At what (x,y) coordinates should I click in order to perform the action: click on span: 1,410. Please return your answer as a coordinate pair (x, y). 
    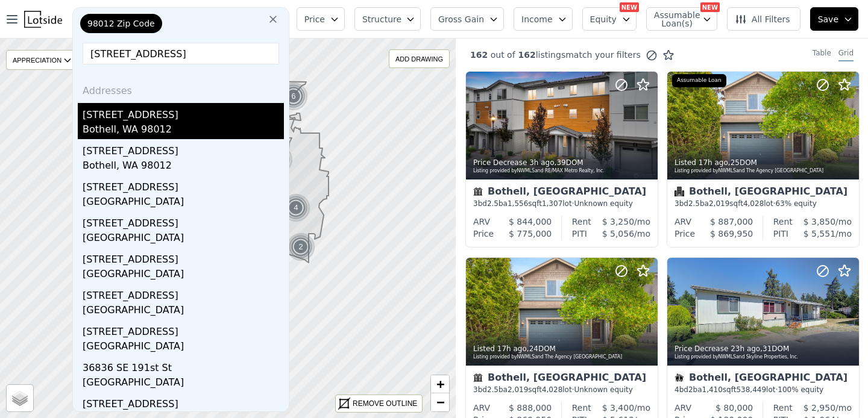
    Looking at the image, I should click on (712, 390).